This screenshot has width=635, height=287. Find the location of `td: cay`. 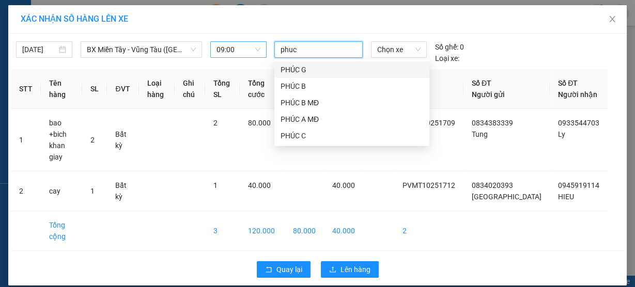

td: cay is located at coordinates (61, 191).